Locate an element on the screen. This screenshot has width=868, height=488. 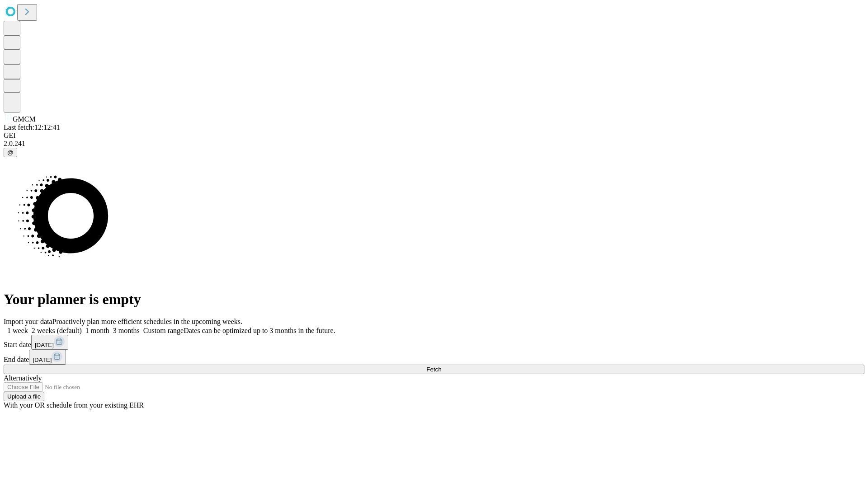
div: 2.0.241 is located at coordinates (434, 144).